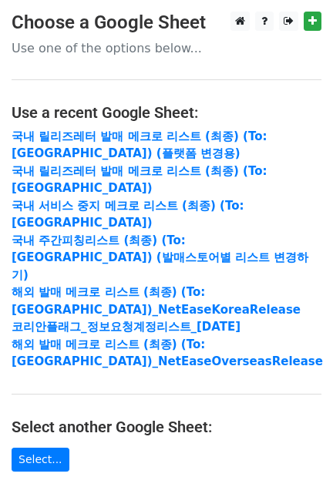 This screenshot has height=487, width=333. What do you see at coordinates (166, 427) in the screenshot?
I see `h4: Select another Google Sheet:` at bounding box center [166, 427].